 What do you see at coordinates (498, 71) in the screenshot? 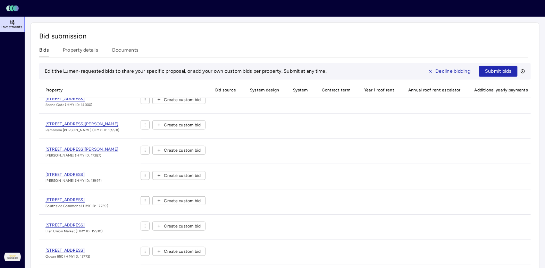
I see `span: Submit bids` at bounding box center [498, 71].